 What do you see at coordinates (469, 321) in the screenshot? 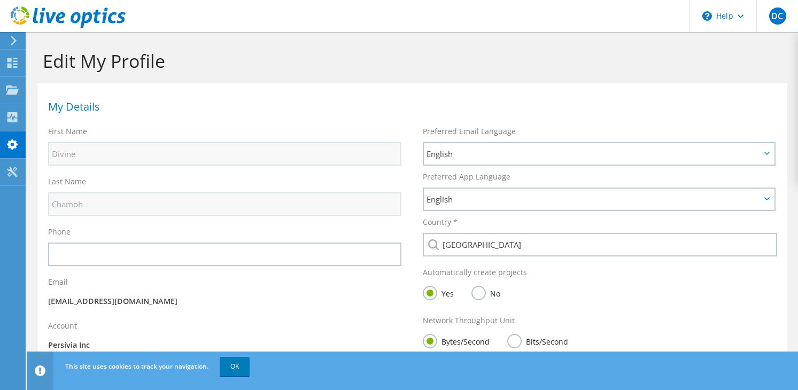
I see `label: Network Throughput Unit` at bounding box center [469, 321].